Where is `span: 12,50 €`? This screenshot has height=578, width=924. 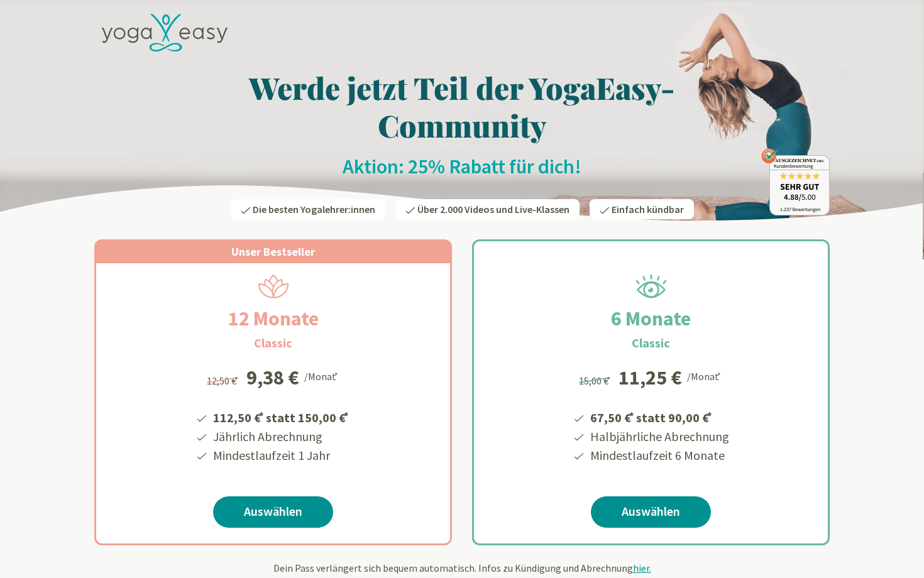 span: 12,50 € is located at coordinates (224, 381).